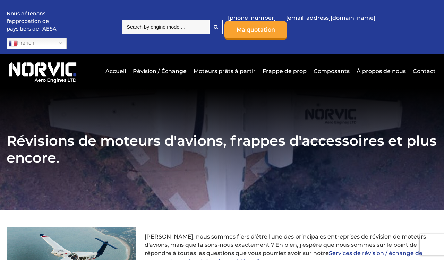 The width and height of the screenshot is (444, 260). Describe the element at coordinates (42, 71) in the screenshot. I see `img: Logo de Norvic Aero Engines` at that location.